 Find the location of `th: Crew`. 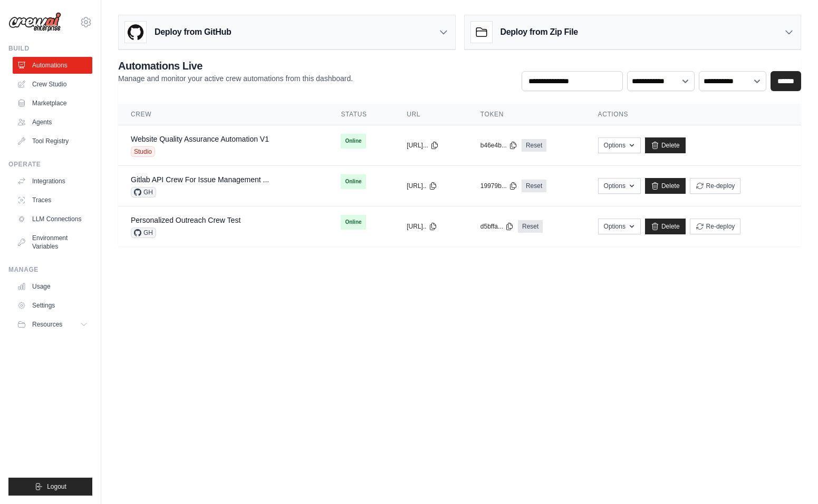

th: Crew is located at coordinates (223, 115).